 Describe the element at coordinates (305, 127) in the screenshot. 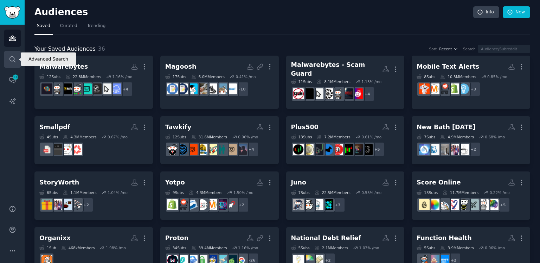

I see `div: Plus500` at that location.